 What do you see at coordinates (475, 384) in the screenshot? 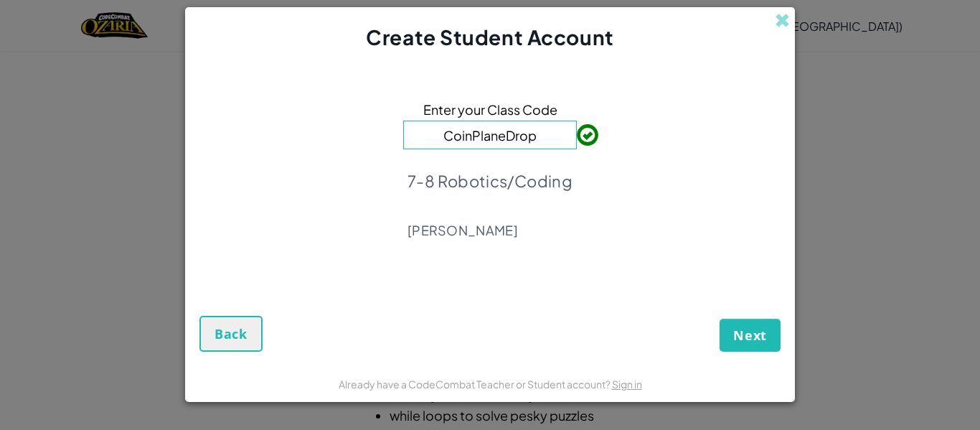
I see `span: Already have a CodeCombat Teacher or Student account?` at bounding box center [475, 384].